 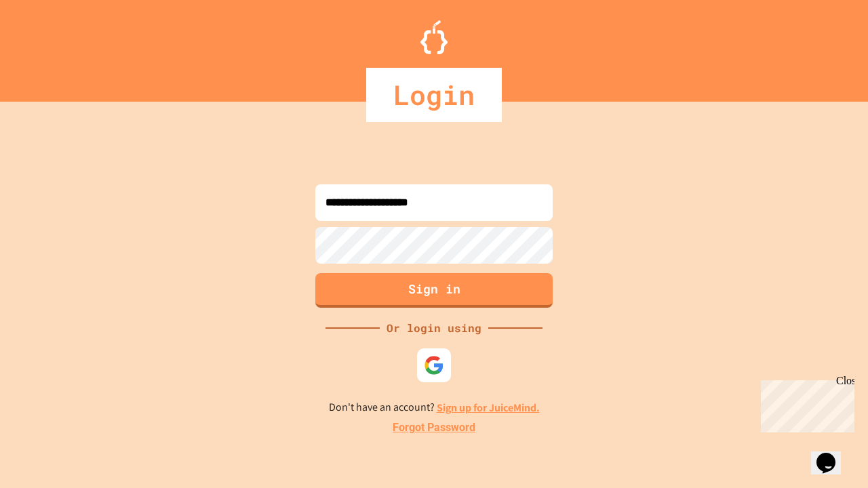 I want to click on img: Logo.svg, so click(x=434, y=37).